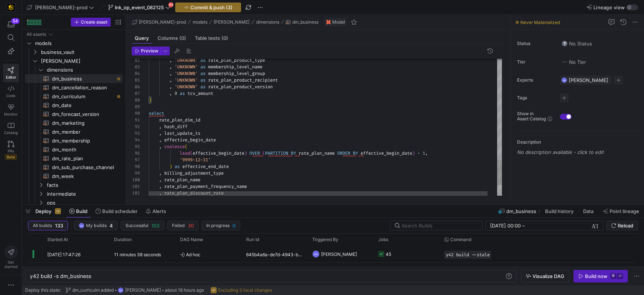 The height and width of the screenshot is (295, 644). I want to click on div: 88, so click(136, 101).